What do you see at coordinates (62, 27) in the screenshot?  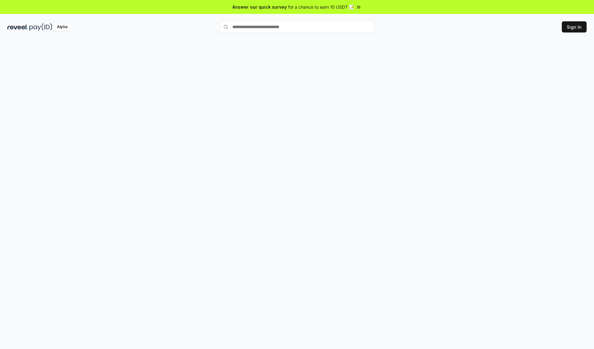 I see `div: Alpha` at bounding box center [62, 27].